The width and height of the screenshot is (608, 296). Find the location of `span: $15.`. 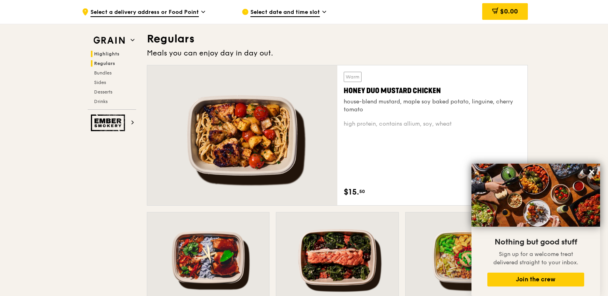

span: $15. is located at coordinates (351, 192).